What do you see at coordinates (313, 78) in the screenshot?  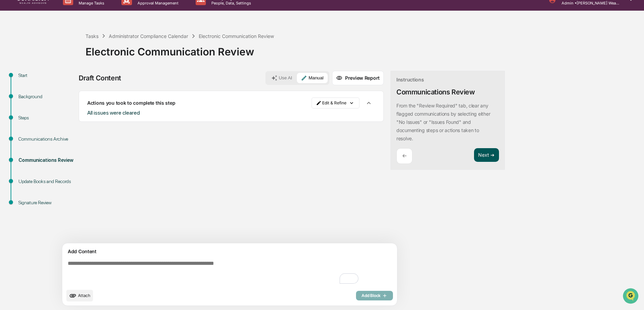 I see `button: Manual` at bounding box center [313, 78].